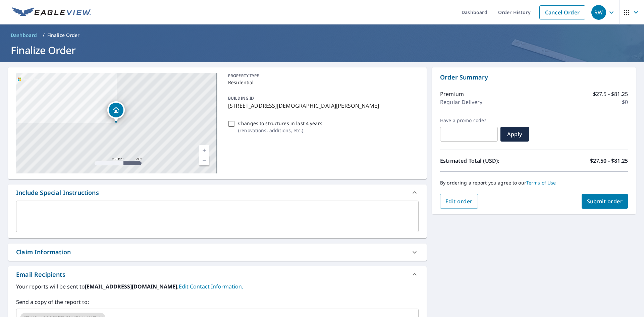 The width and height of the screenshot is (644, 317). I want to click on p: Estimated Total (USD):, so click(487, 161).